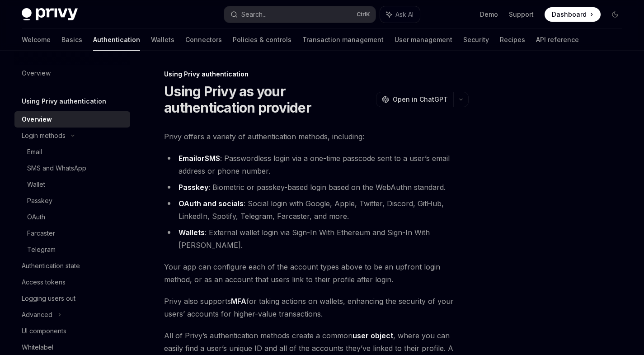 This screenshot has width=644, height=355. Describe the element at coordinates (38, 347) in the screenshot. I see `div: Whitelabel` at that location.